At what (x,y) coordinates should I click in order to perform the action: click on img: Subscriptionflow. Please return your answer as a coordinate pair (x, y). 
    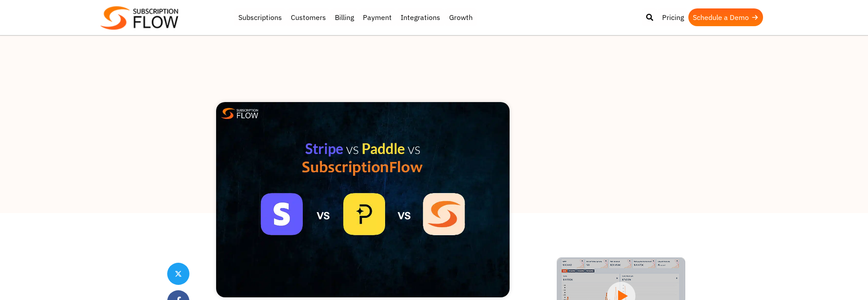
    Looking at the image, I should click on (139, 18).